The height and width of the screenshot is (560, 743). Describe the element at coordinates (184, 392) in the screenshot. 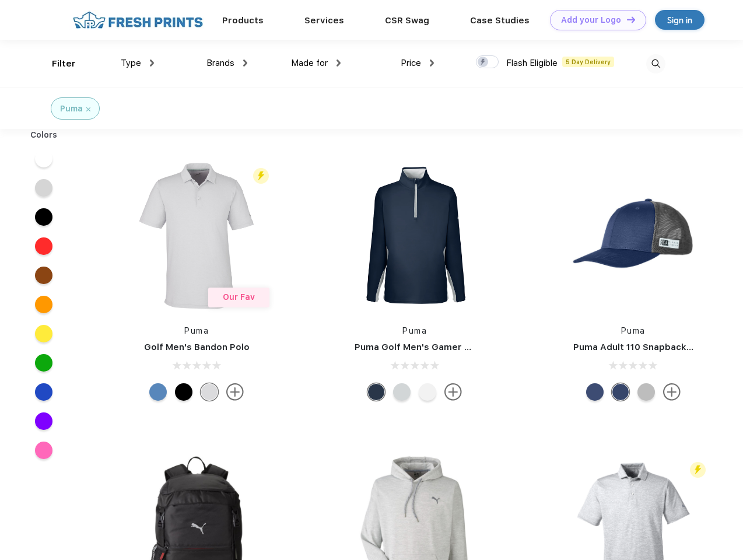

I see `div: Puma Black` at that location.